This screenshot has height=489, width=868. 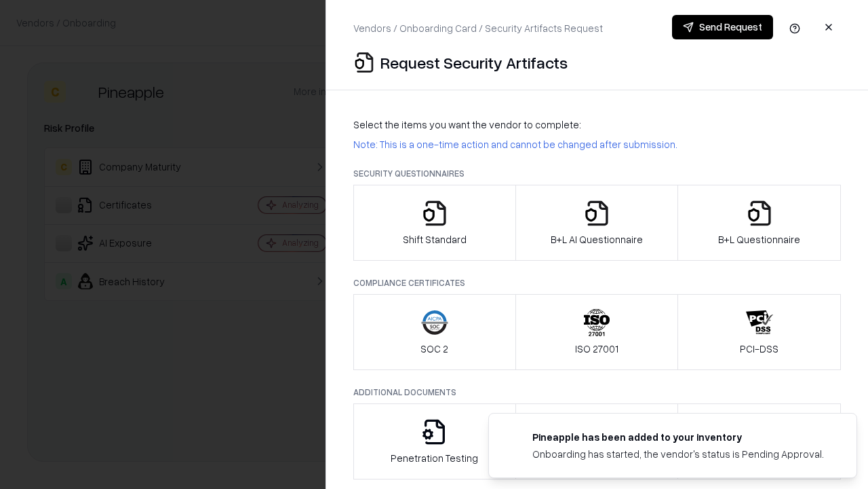 What do you see at coordinates (597, 282) in the screenshot?
I see `p: Compliance Certificates` at bounding box center [597, 282].